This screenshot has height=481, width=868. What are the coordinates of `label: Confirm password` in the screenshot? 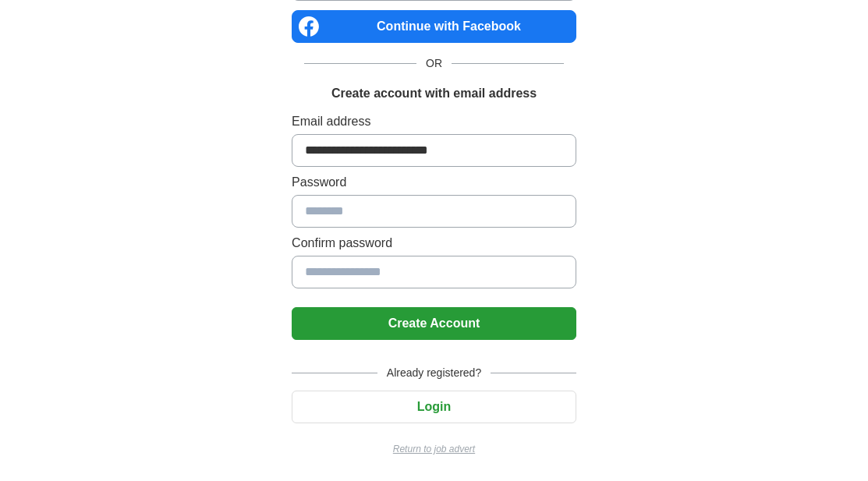 It's located at (433, 243).